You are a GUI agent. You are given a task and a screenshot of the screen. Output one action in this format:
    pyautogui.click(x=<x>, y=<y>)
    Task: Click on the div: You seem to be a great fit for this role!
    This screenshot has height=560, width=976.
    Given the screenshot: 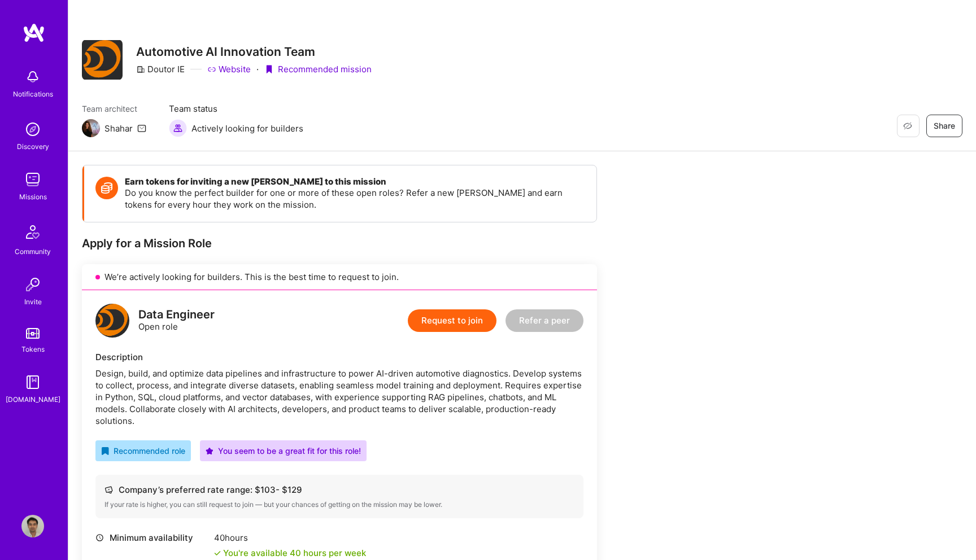 What is the action you would take?
    pyautogui.click(x=284, y=451)
    